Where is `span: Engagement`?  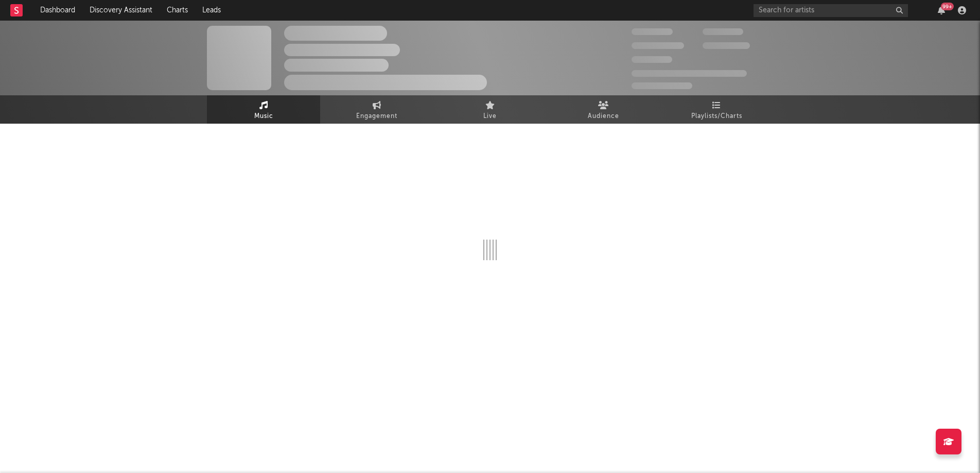 span: Engagement is located at coordinates (376, 116).